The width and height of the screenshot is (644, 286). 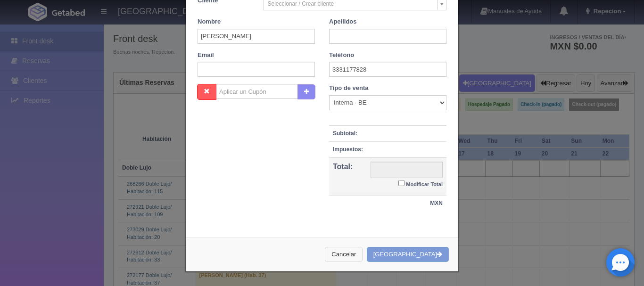 What do you see at coordinates (349, 88) in the screenshot?
I see `label: Tipo de venta` at bounding box center [349, 88].